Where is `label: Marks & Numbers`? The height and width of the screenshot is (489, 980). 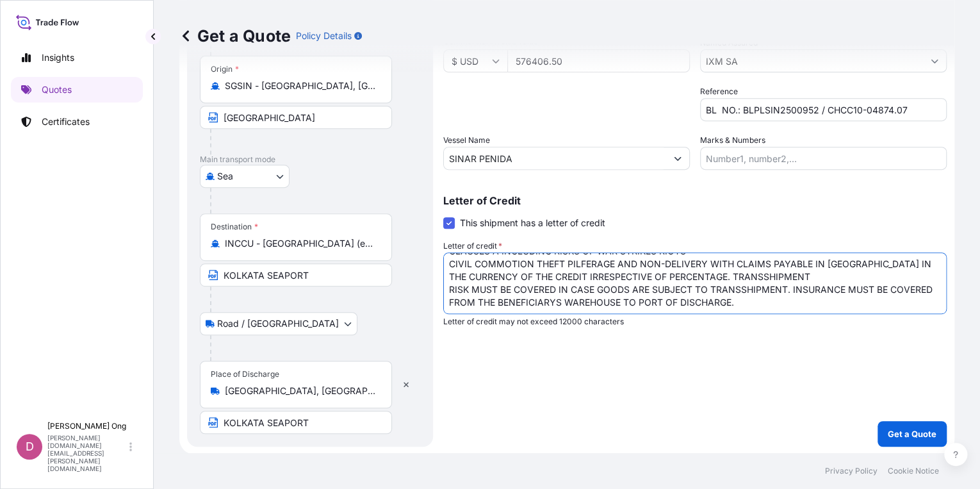
label: Marks & Numbers is located at coordinates (733, 140).